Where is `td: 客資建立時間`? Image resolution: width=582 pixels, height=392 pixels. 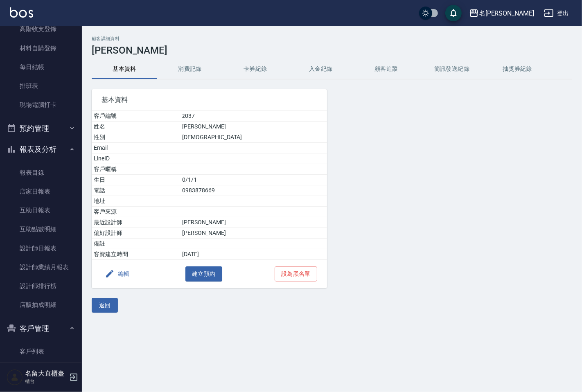
td: 客資建立時間 is located at coordinates (136, 255).